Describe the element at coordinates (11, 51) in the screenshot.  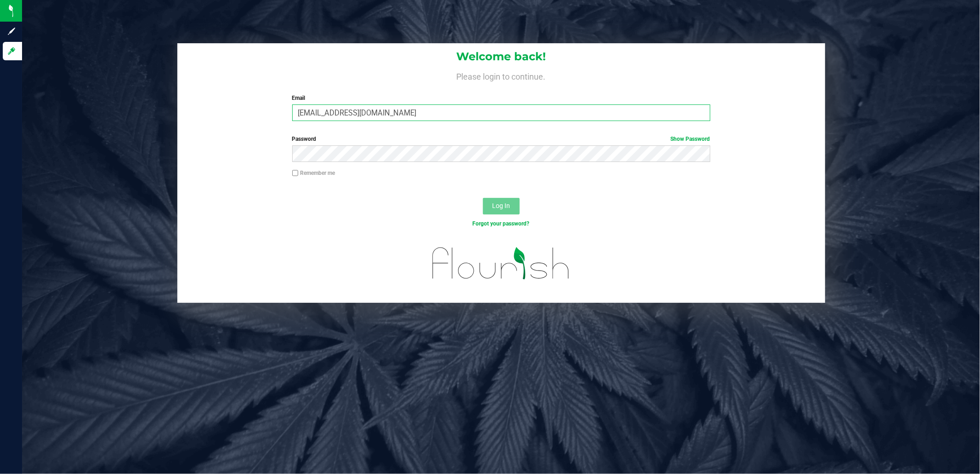
I see `inline-svg: Log in` at that location.